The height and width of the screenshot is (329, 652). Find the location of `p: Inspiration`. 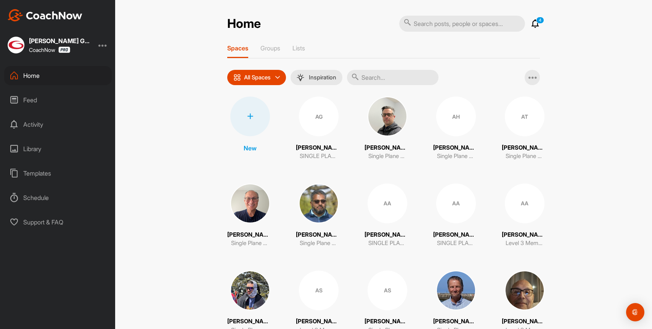

p: Inspiration is located at coordinates (323, 77).